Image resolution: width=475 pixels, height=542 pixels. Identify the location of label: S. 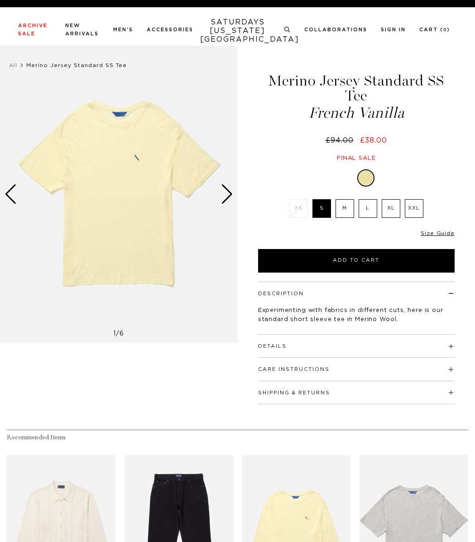
(322, 208).